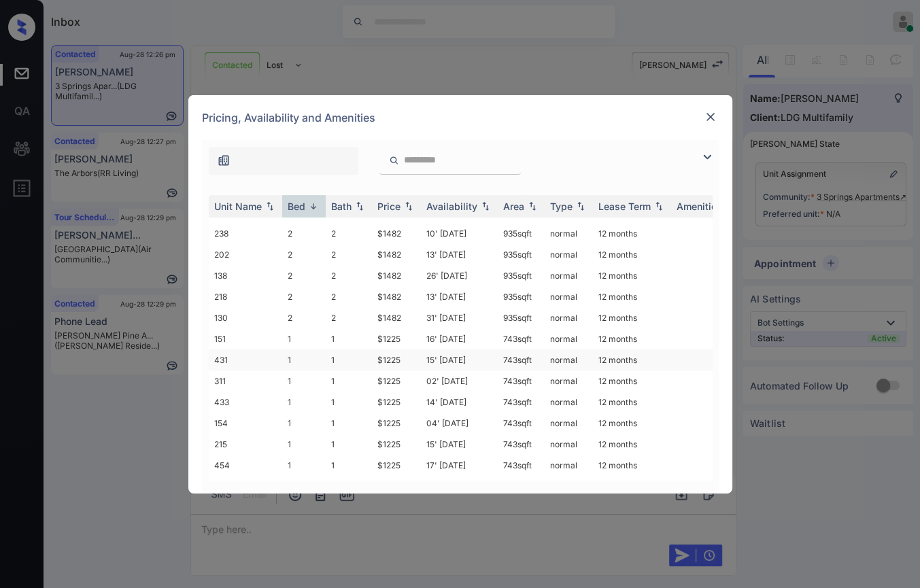 The width and height of the screenshot is (920, 588). I want to click on div: Pricing, Availability and Amenities, so click(460, 118).